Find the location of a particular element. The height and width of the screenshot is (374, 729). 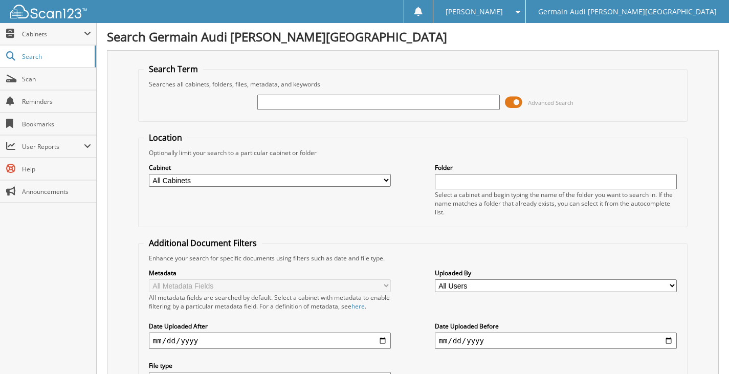

div: Searches all cabinets, folders, files, metadata, and keywords is located at coordinates (413, 84).